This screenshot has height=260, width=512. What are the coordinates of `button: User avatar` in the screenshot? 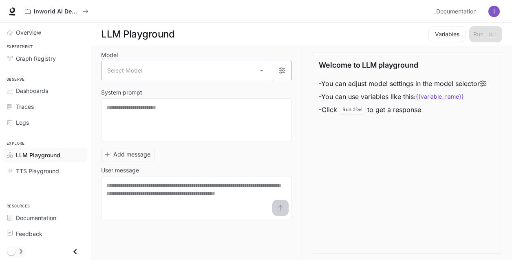 It's located at (494, 11).